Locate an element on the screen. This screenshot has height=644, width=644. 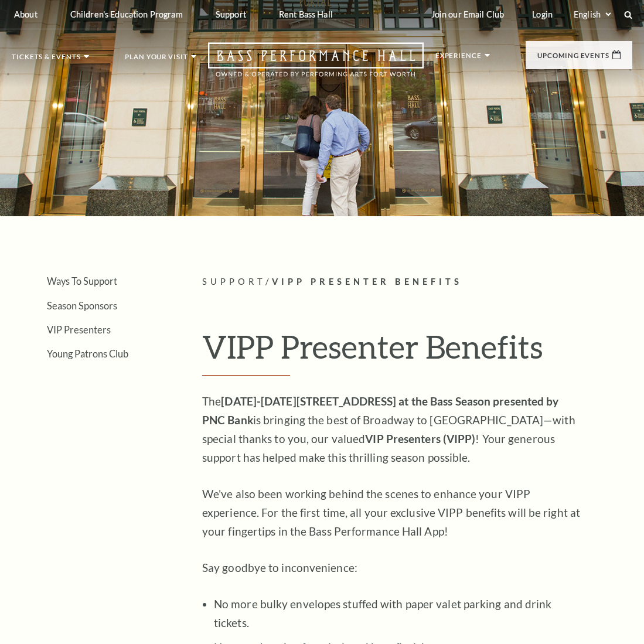
span: VIPP Presenter Benefits is located at coordinates (367, 281).